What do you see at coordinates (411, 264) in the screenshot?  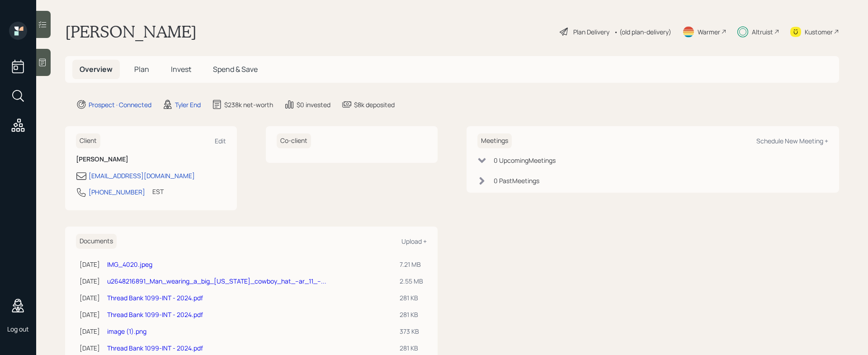 I see `div: 7.21 MB` at bounding box center [411, 264].